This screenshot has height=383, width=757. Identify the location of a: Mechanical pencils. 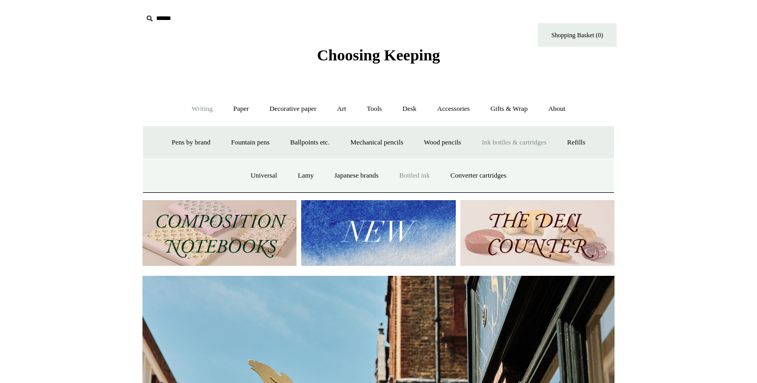
(376, 142).